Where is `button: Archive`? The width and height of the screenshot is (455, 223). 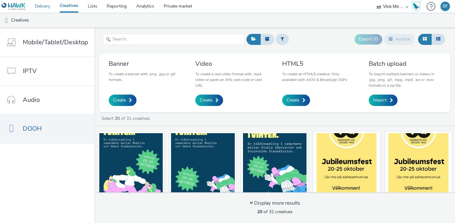 button: Archive is located at coordinates (399, 39).